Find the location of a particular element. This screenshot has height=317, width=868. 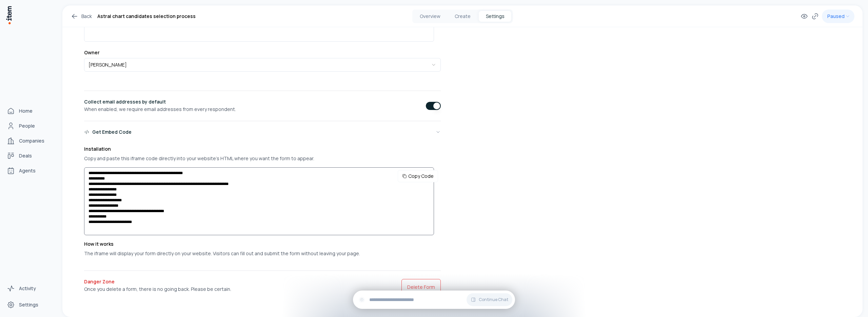

a: Back is located at coordinates (81, 17).